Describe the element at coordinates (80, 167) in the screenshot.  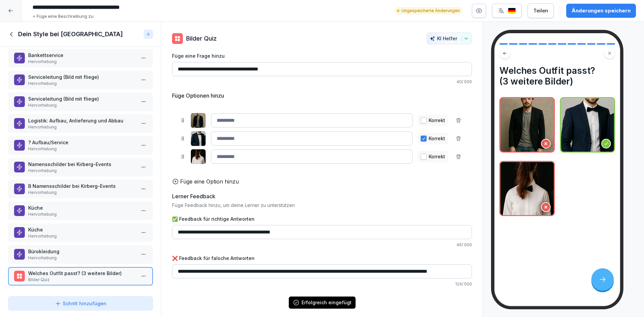
I see `div: Namensschilder bei Kirberg-EventsHervorhebung` at that location.